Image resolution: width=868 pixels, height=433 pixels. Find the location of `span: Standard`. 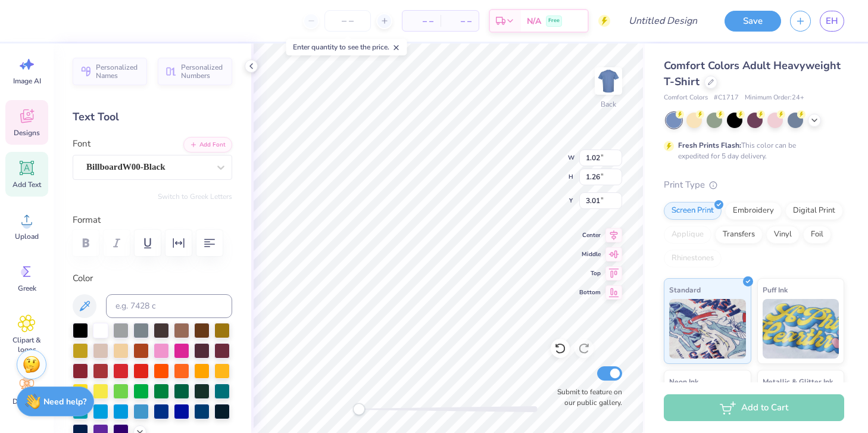

span: Standard is located at coordinates (685, 289).